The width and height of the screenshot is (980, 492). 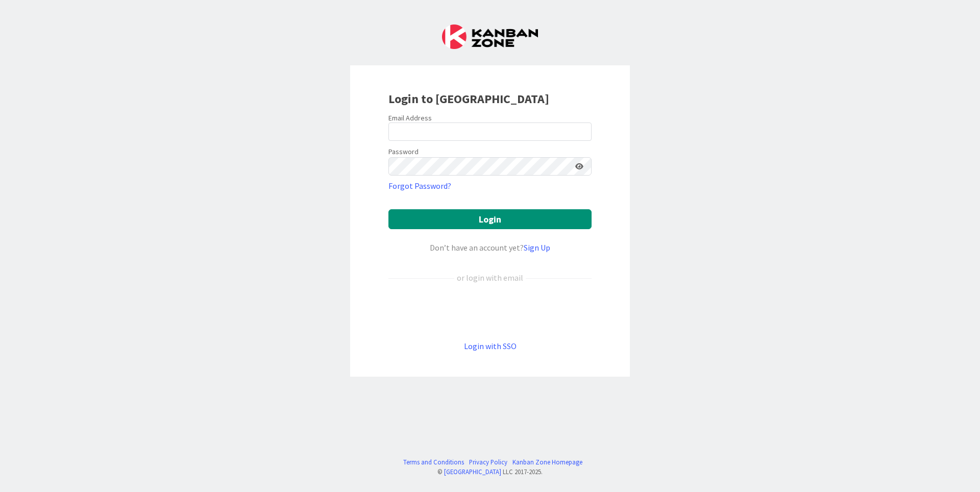 I want to click on a: Terms and Conditions, so click(x=433, y=462).